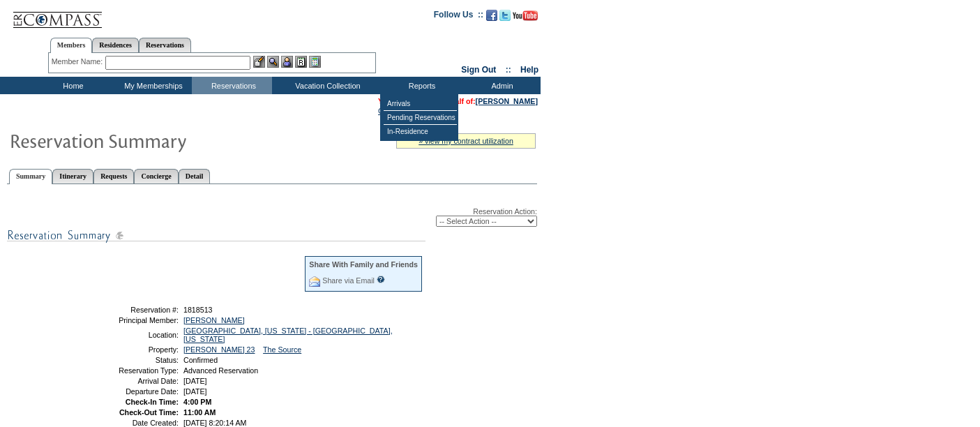  Describe the element at coordinates (457, 101) in the screenshot. I see `span: You are acting on behalf of:` at that location.